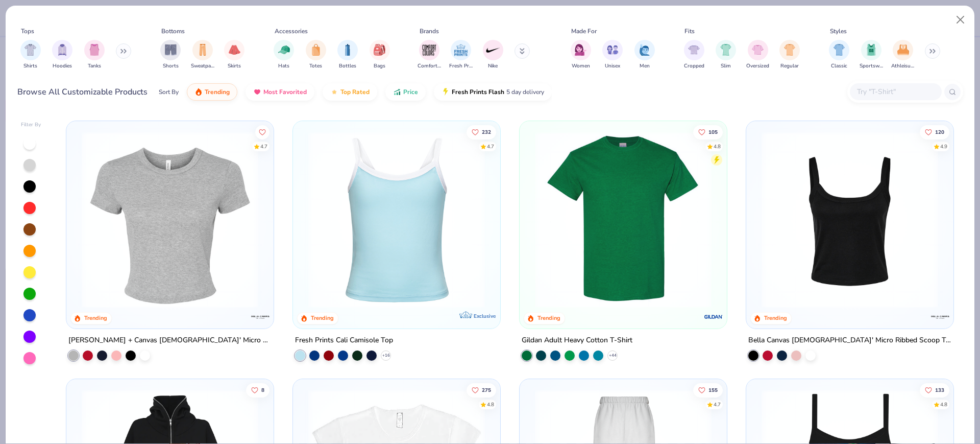 This screenshot has height=444, width=980. Describe the element at coordinates (492, 66) in the screenshot. I see `span: Nike` at that location.